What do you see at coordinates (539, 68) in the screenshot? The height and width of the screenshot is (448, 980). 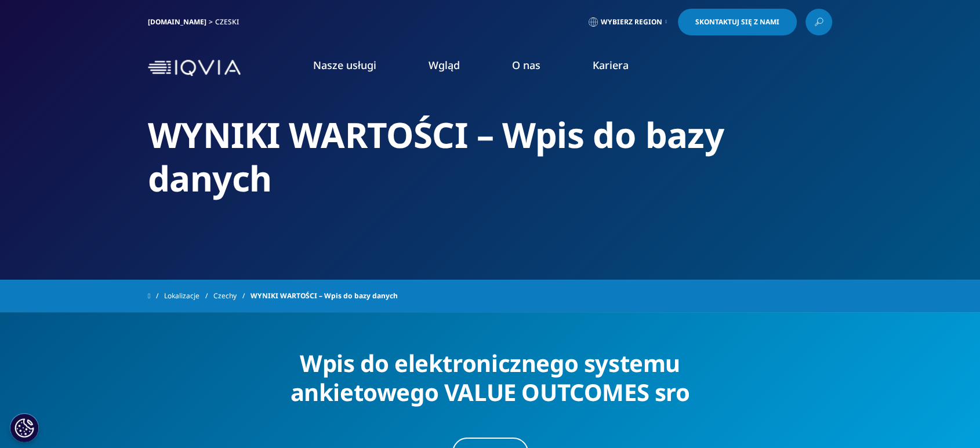 I see `nav: Podstawowy` at bounding box center [539, 68].